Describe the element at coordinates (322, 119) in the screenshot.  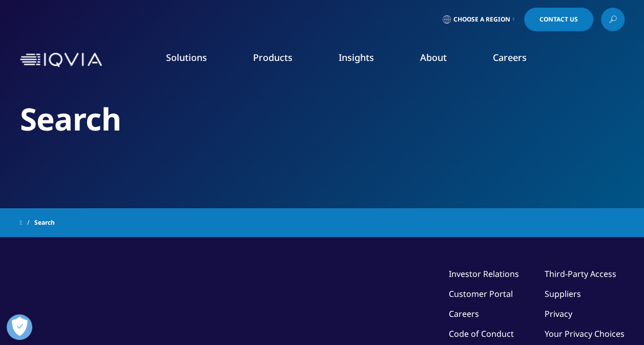
I see `h2: Search` at that location.